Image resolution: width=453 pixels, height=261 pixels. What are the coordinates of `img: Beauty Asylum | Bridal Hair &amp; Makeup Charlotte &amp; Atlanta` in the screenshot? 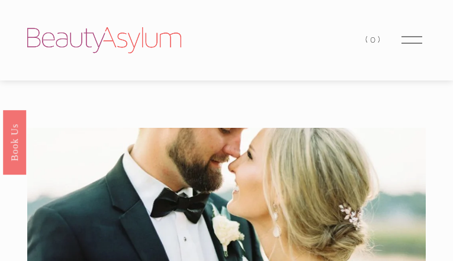 It's located at (104, 40).